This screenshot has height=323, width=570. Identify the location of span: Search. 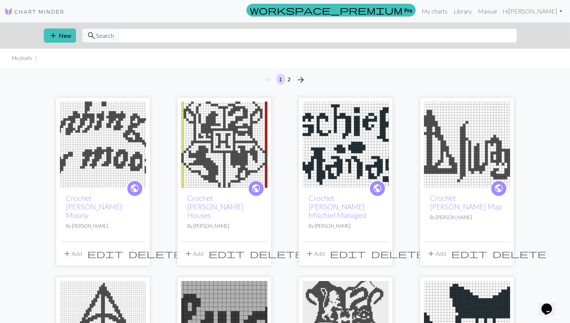
(105, 36).